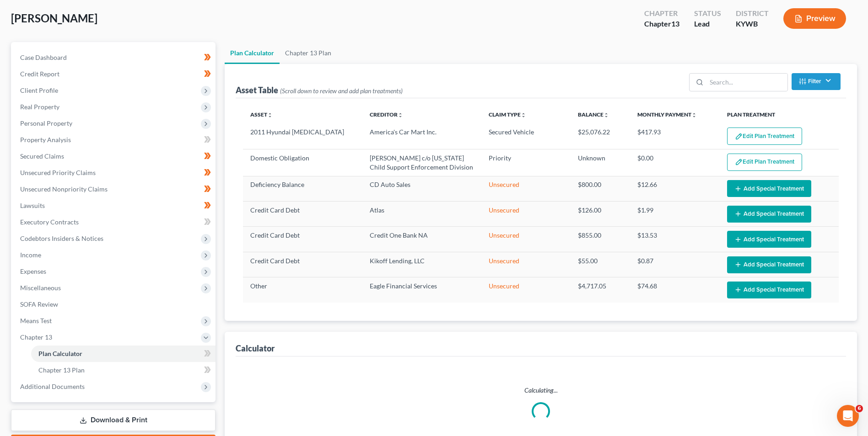  Describe the element at coordinates (30, 254) in the screenshot. I see `span: Income` at that location.